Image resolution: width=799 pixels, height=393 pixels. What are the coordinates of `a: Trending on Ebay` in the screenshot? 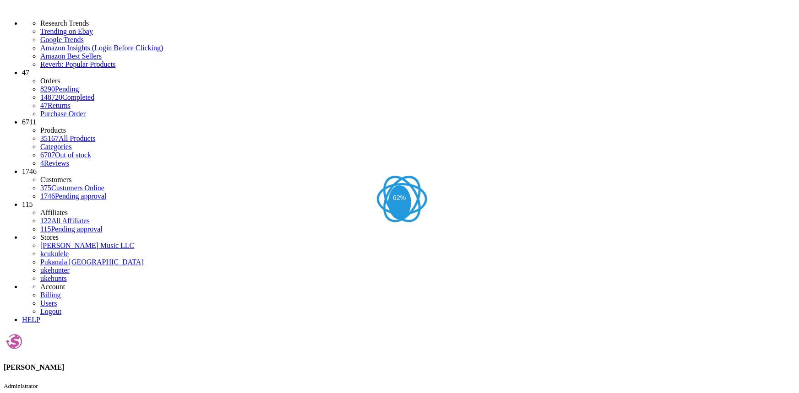 It's located at (418, 32).